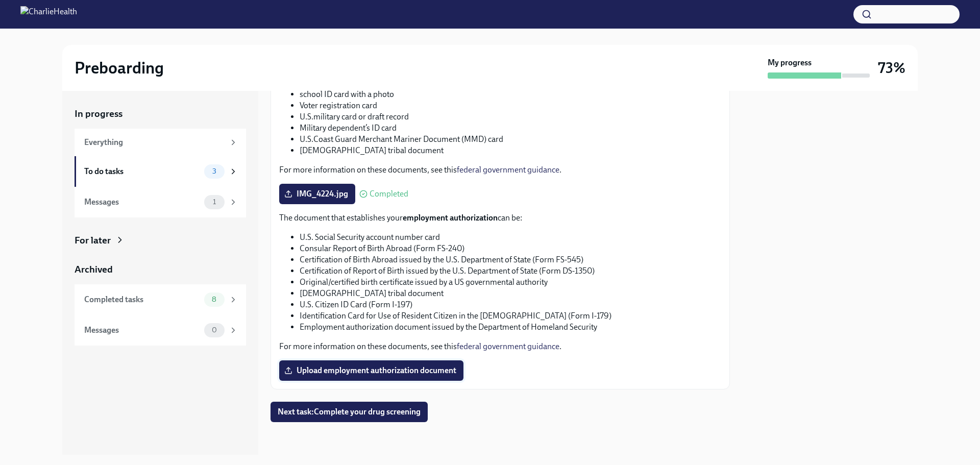  What do you see at coordinates (142, 299) in the screenshot?
I see `div: Completed tasks` at bounding box center [142, 299].